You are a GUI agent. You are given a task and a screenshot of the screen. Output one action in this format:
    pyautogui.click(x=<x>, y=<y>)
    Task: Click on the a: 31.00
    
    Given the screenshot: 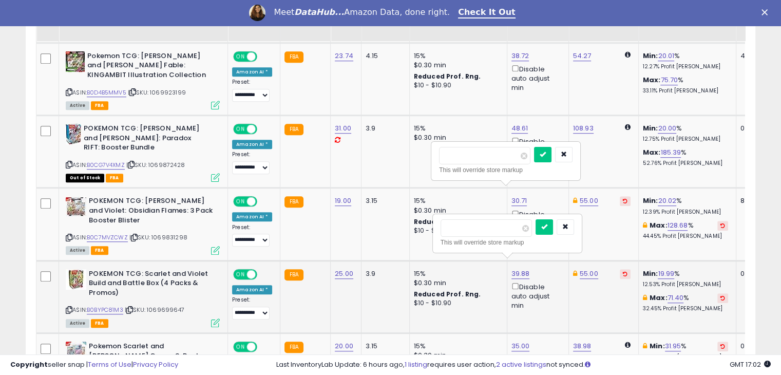 What is the action you would take?
    pyautogui.click(x=343, y=128)
    